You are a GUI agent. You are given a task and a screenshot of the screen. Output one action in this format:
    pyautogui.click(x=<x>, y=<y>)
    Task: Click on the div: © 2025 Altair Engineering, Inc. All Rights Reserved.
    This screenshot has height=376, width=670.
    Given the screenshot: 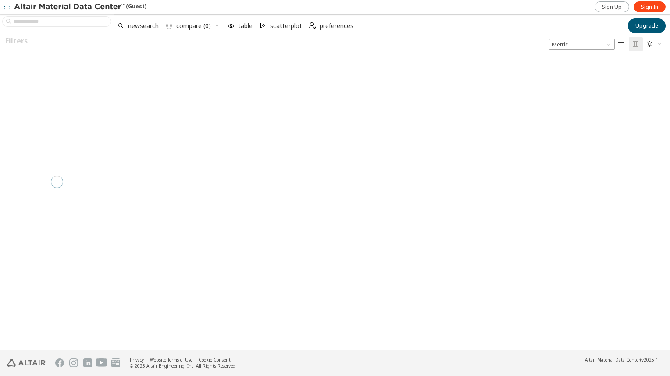 What is the action you would take?
    pyautogui.click(x=183, y=366)
    